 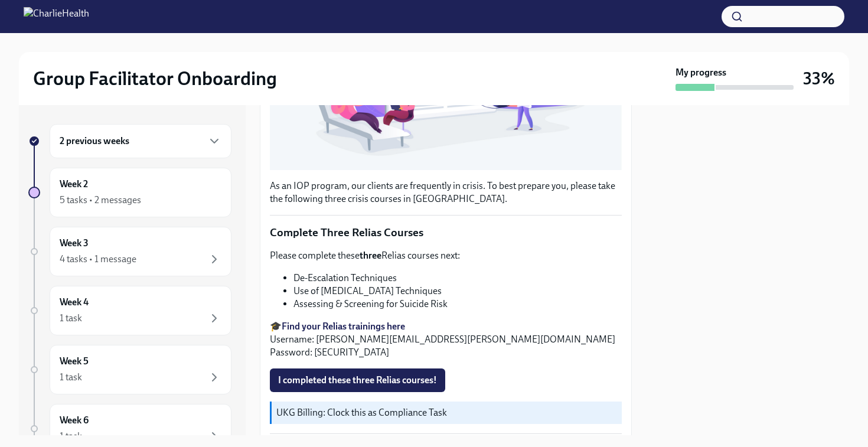 I want to click on strong: three, so click(x=370, y=255).